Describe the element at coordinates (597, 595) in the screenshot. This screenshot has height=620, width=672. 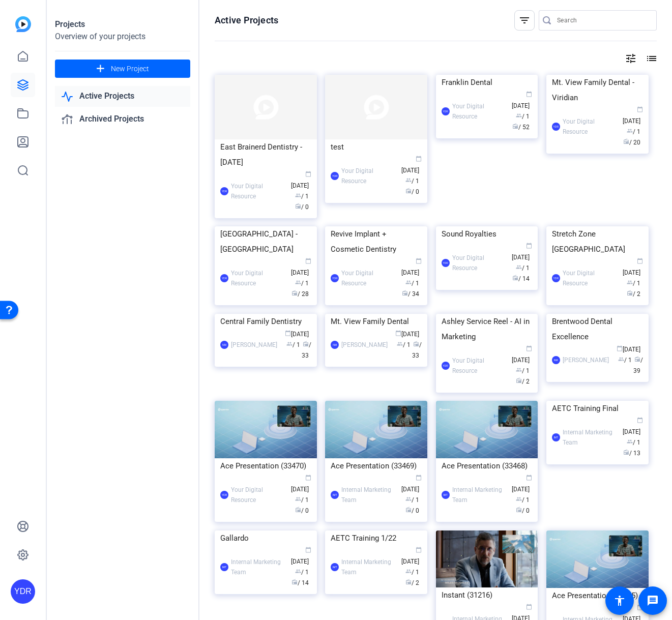
I see `div: Ace Presentation (31215)` at that location.